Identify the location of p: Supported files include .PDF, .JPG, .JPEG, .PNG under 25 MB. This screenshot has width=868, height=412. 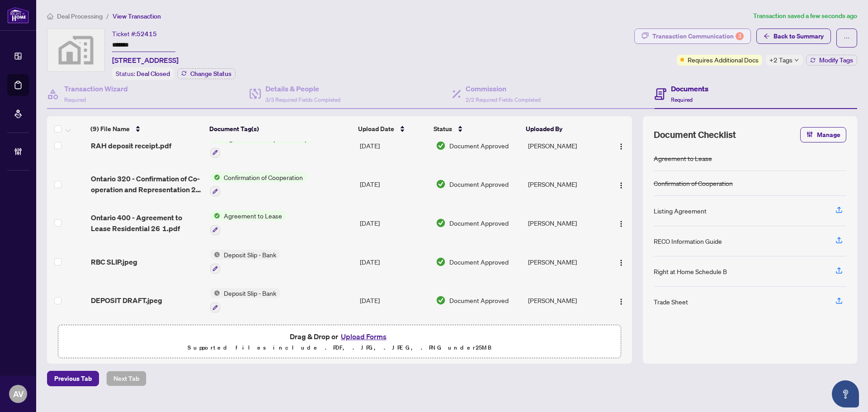
(340, 348).